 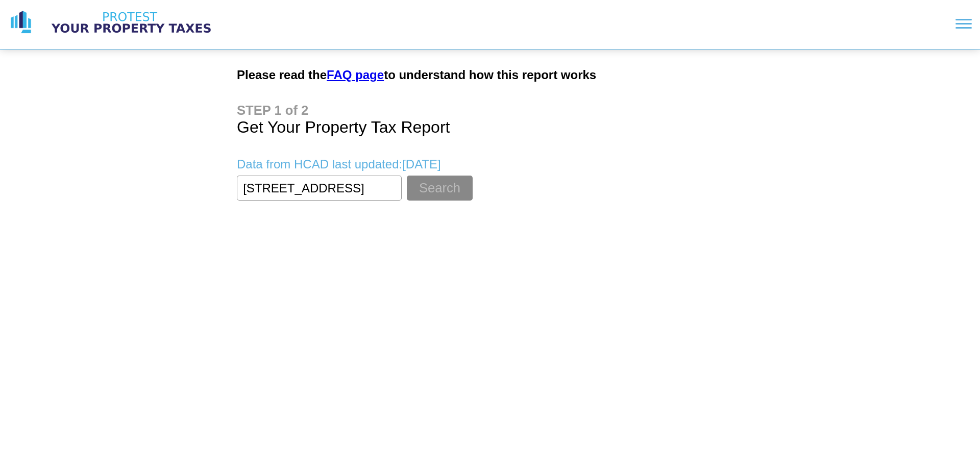 What do you see at coordinates (356, 75) in the screenshot?
I see `a: FAQ page` at bounding box center [356, 75].